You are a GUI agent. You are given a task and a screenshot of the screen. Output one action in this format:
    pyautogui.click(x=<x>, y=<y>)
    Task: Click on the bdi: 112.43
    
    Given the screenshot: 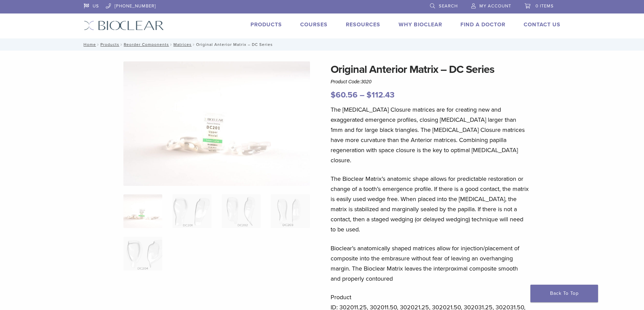 What is the action you would take?
    pyautogui.click(x=380, y=95)
    